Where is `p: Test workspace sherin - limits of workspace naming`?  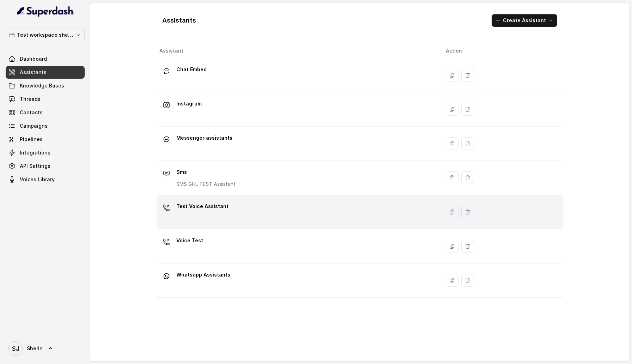 p: Test workspace sherin - limits of workspace naming is located at coordinates (45, 35).